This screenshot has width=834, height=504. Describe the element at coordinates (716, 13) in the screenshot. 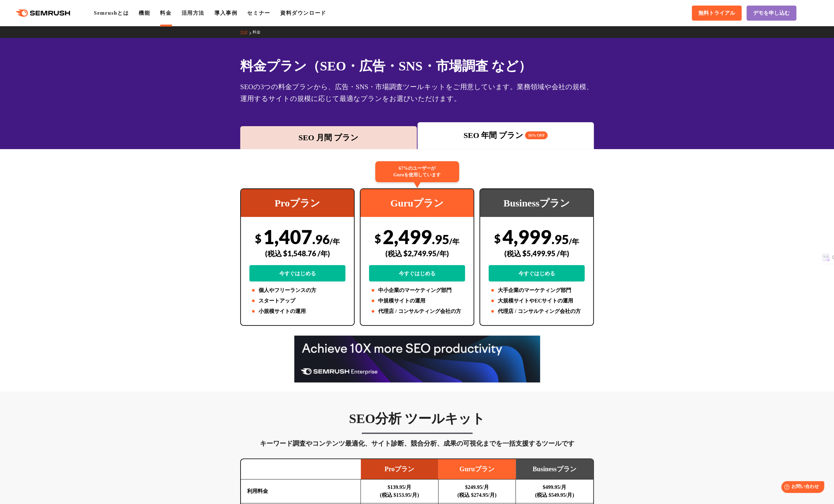

I see `span: 無料トライアル` at that location.